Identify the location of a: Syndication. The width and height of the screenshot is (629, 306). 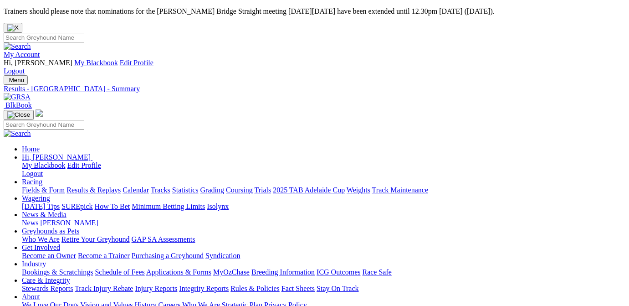
(223, 255).